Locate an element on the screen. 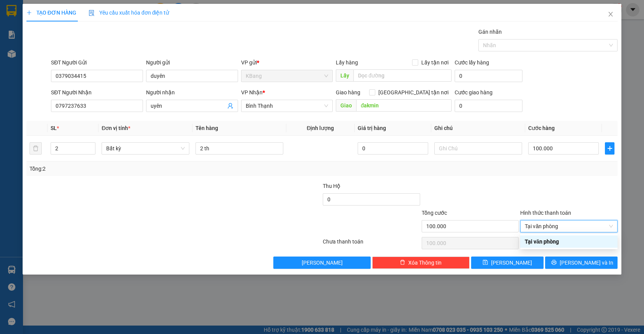  button: plus is located at coordinates (609, 148).